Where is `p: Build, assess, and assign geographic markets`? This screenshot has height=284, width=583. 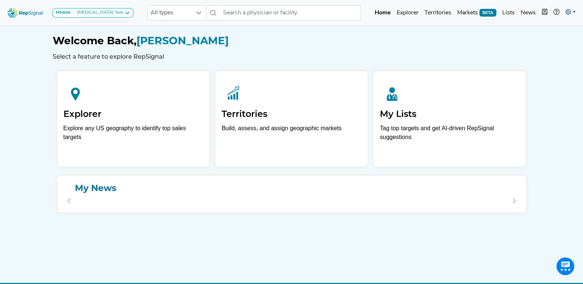 p: Build, assess, and assign geographic markets is located at coordinates (291, 135).